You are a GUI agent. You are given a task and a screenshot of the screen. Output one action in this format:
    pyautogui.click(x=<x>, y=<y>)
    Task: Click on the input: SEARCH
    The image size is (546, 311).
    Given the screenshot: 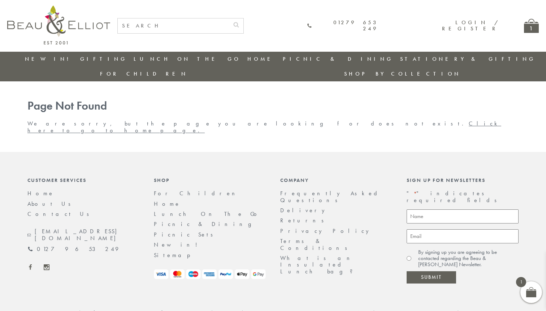 What is the action you would take?
    pyautogui.click(x=173, y=26)
    